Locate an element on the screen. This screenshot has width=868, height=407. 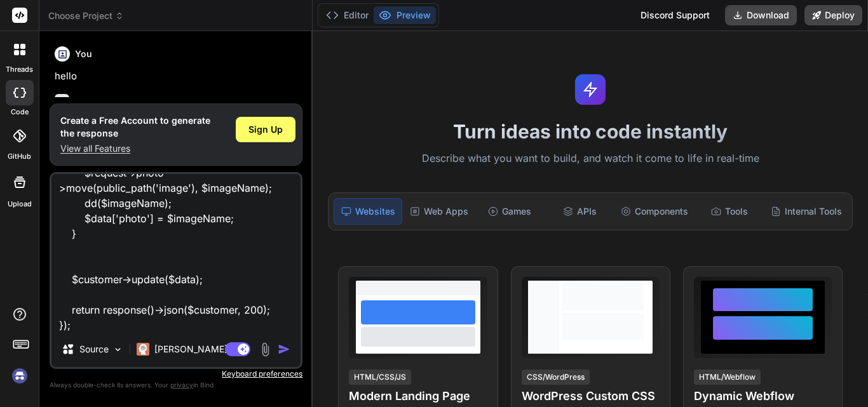
p: Keyboard preferences is located at coordinates (176, 374).